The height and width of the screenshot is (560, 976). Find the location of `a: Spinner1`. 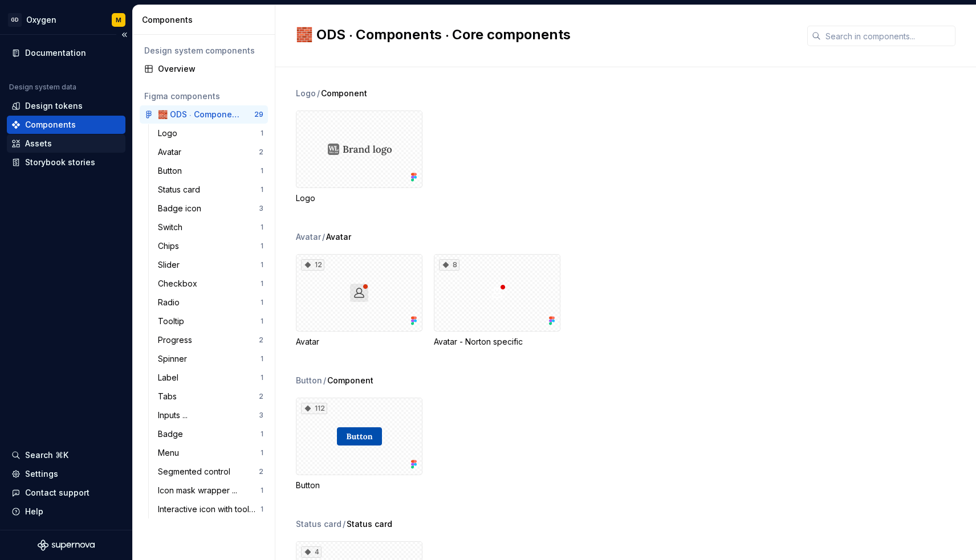

a: Spinner1 is located at coordinates (210, 359).